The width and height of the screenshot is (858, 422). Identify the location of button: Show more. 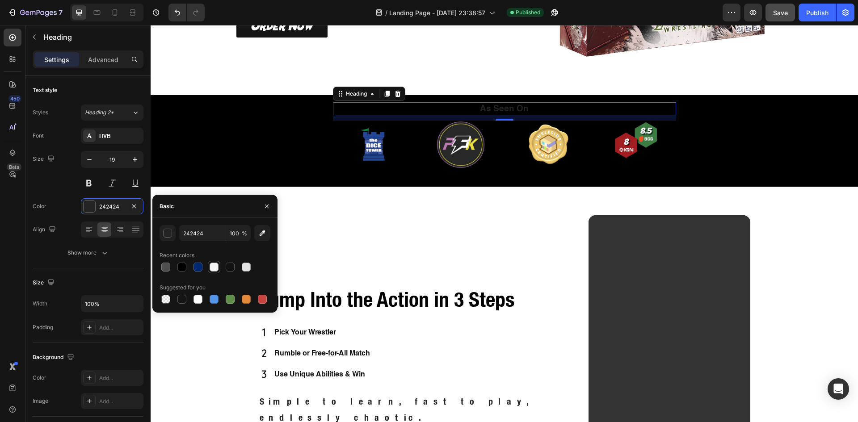
(88, 253).